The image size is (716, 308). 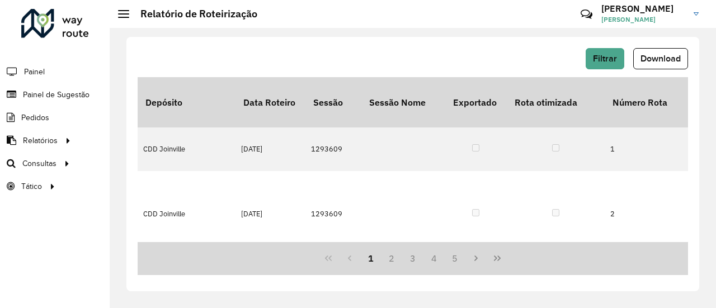 What do you see at coordinates (39, 163) in the screenshot?
I see `span: Consultas` at bounding box center [39, 163].